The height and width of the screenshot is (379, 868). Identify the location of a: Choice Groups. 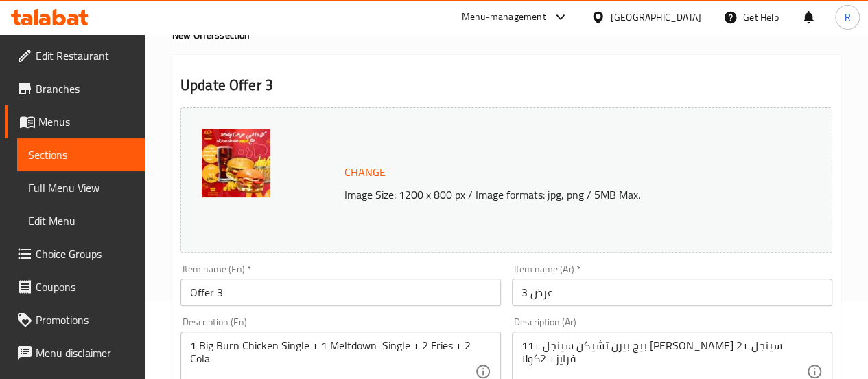
(75, 254).